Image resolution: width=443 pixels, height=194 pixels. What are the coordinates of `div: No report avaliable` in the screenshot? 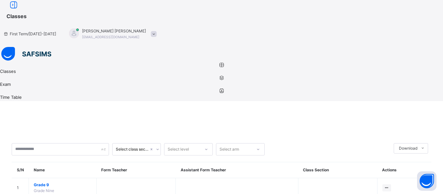 It's located at (222, 144).